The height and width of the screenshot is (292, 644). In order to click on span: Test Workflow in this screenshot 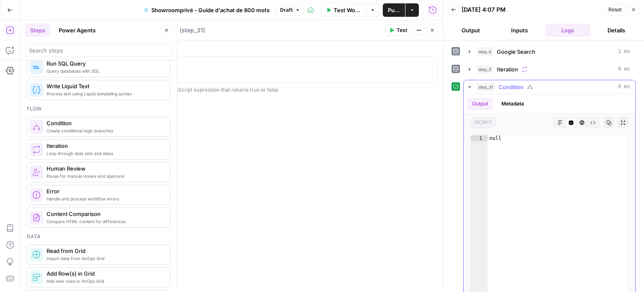, I will do `click(347, 10)`.